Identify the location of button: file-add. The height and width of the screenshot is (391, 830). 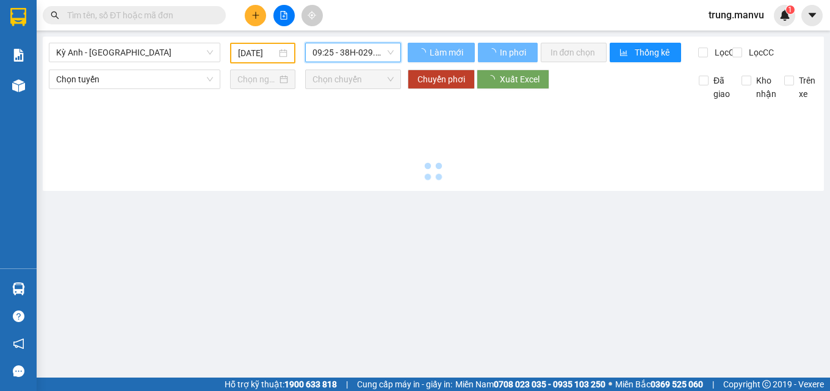
(284, 15).